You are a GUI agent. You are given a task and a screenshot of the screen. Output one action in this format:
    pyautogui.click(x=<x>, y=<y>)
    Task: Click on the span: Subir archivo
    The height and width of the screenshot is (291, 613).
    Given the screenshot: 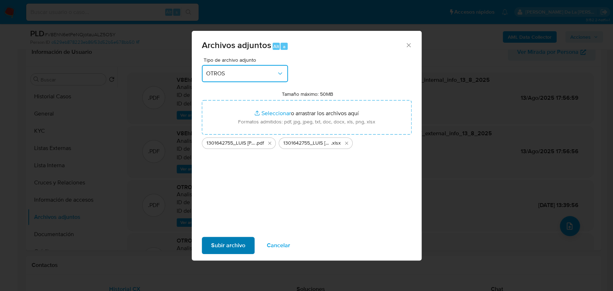 What is the action you would take?
    pyautogui.click(x=228, y=246)
    